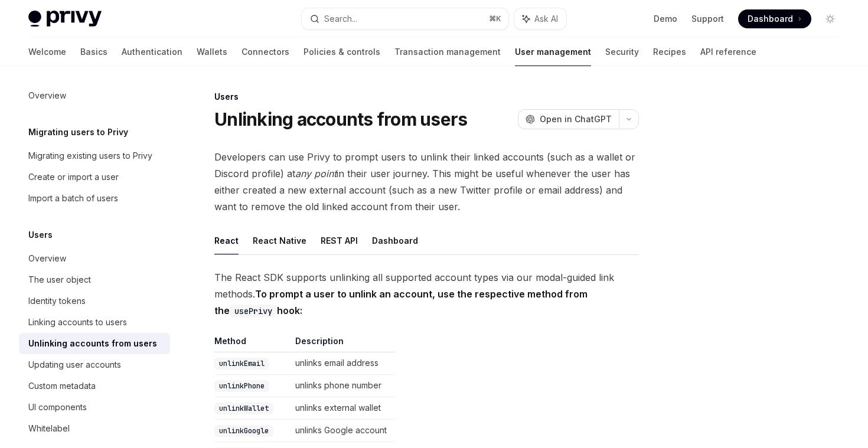  What do you see at coordinates (62, 386) in the screenshot?
I see `div: Custom metadata` at bounding box center [62, 386].